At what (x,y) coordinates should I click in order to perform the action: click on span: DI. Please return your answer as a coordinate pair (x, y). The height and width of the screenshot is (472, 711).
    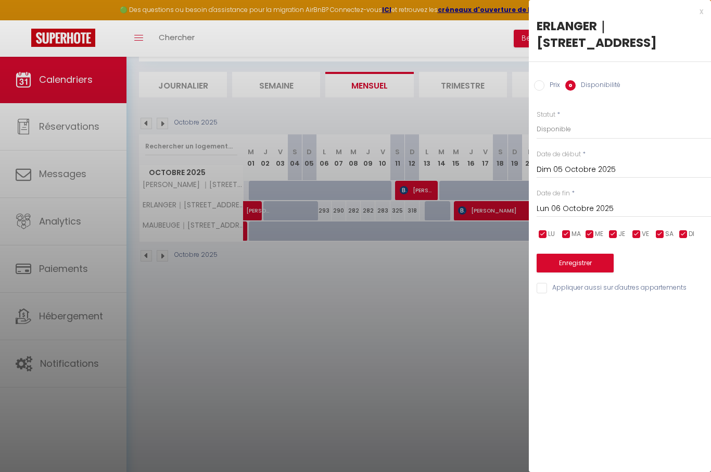
    Looking at the image, I should click on (692, 234).